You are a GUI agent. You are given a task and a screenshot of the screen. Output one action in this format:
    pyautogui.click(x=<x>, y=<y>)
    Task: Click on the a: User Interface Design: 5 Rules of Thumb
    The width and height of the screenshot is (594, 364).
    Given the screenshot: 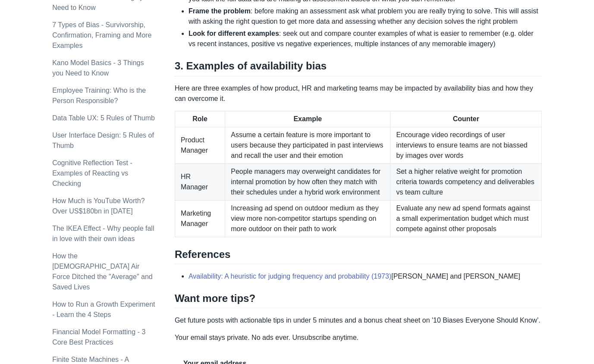 What is the action you would take?
    pyautogui.click(x=103, y=140)
    